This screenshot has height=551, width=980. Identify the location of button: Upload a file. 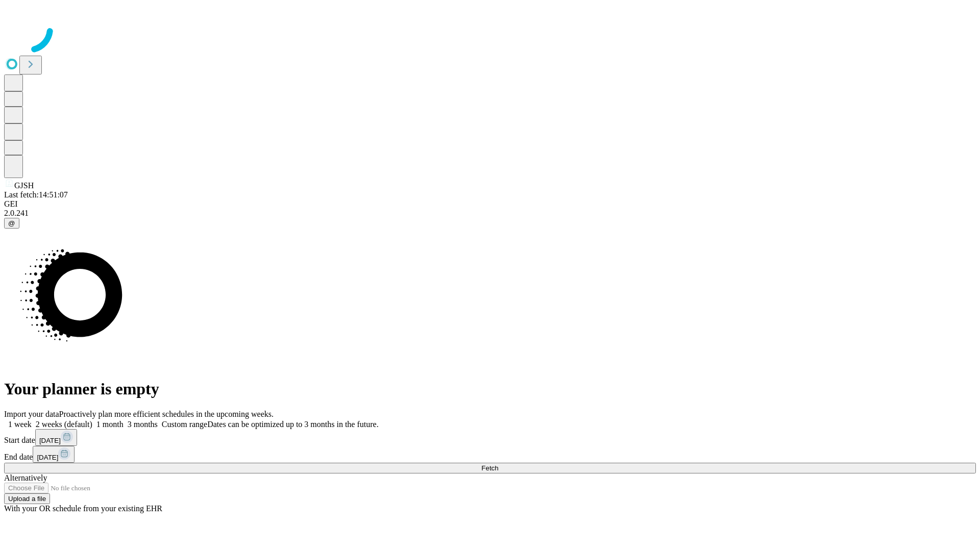
(27, 499).